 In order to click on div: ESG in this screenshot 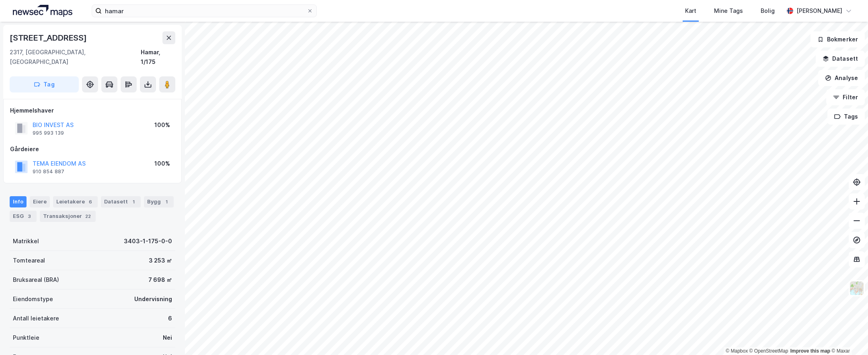, I will do `click(23, 216)`.